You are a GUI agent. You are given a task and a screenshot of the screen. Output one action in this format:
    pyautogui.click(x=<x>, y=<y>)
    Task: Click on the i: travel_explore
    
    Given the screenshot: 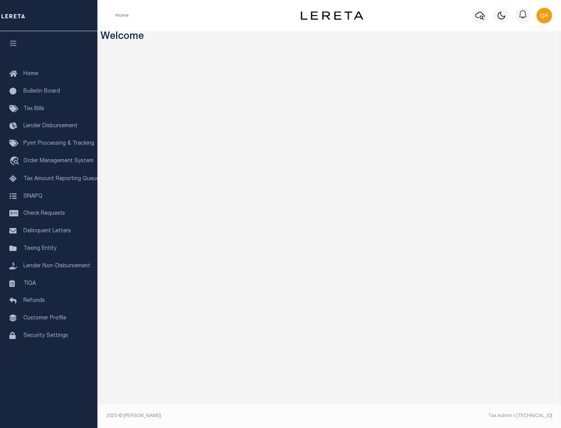 What is the action you would take?
    pyautogui.click(x=16, y=162)
    